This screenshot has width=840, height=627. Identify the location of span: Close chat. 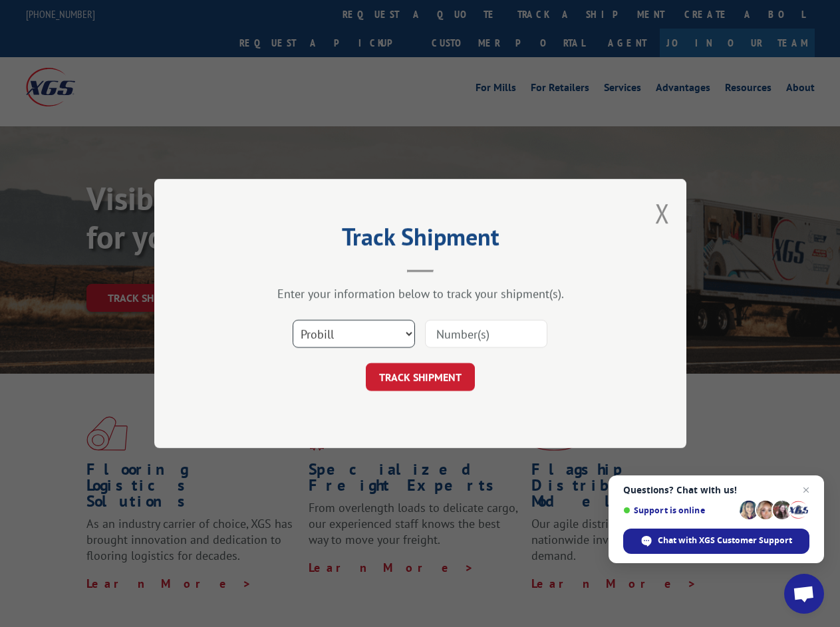
(806, 490).